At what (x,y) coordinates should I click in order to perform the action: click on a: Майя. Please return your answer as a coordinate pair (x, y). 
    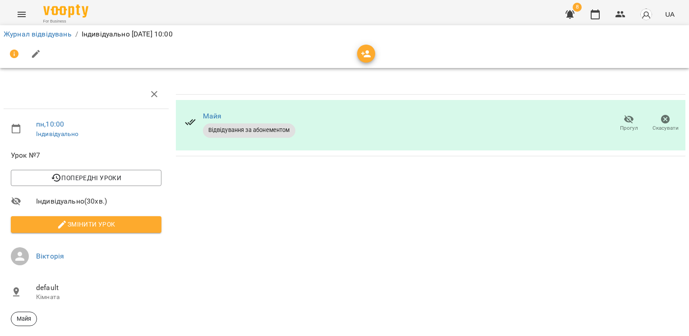
    Looking at the image, I should click on (212, 116).